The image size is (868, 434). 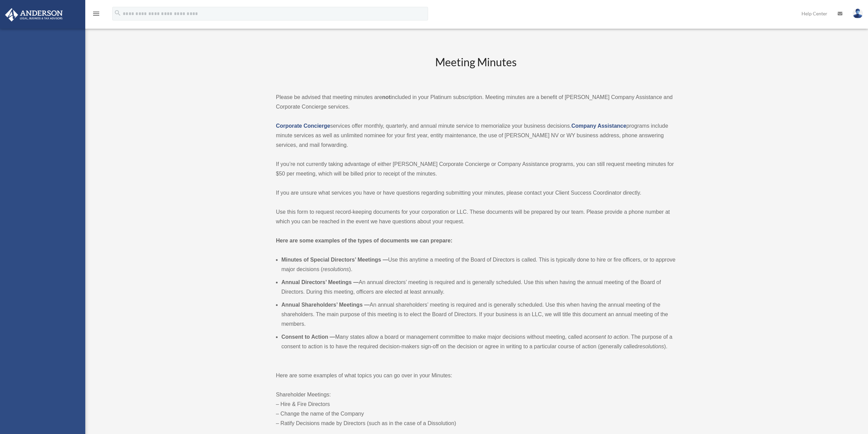 I want to click on img: Anderson Advisors Platinum Portal, so click(x=34, y=14).